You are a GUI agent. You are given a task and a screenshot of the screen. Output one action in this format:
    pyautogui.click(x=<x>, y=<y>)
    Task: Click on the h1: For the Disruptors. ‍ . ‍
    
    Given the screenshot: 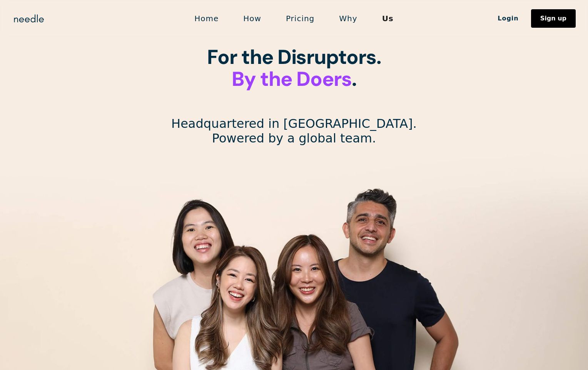 What is the action you would take?
    pyautogui.click(x=294, y=79)
    